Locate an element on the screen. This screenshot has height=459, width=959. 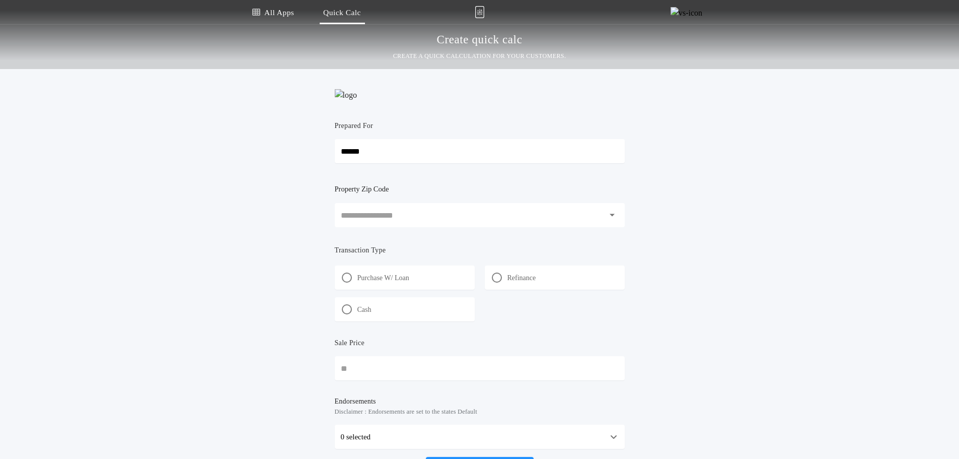
p: Refinance is located at coordinates (522, 278).